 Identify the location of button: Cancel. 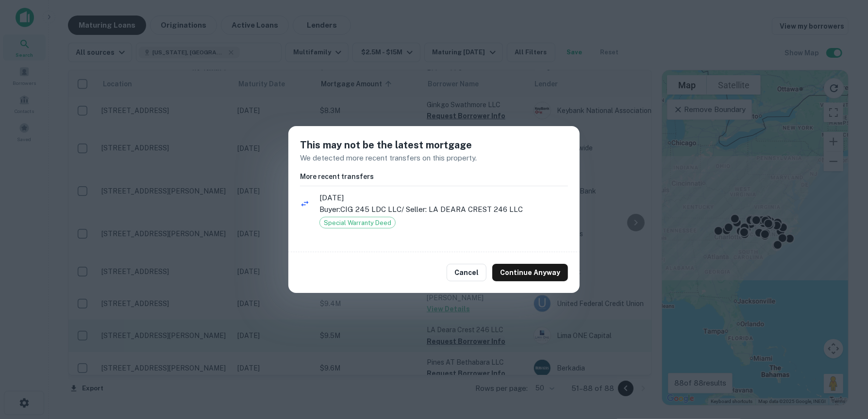
(466, 273).